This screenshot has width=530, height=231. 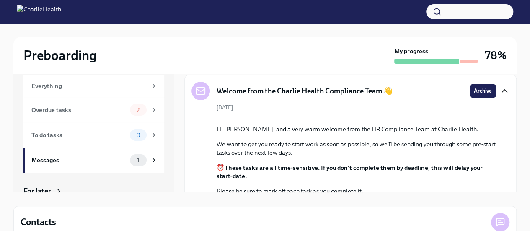 What do you see at coordinates (37, 191) in the screenshot?
I see `div: For later` at bounding box center [37, 191].